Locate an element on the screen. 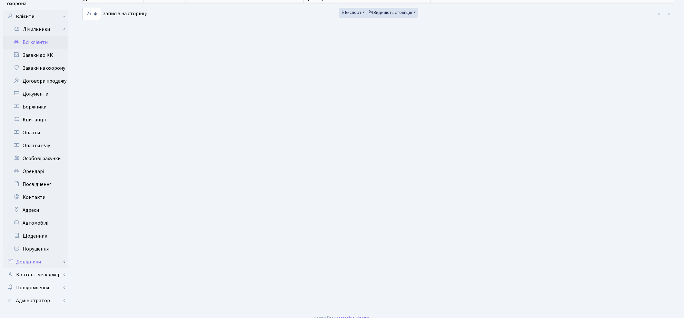  a: Лічильники is located at coordinates (37, 29).